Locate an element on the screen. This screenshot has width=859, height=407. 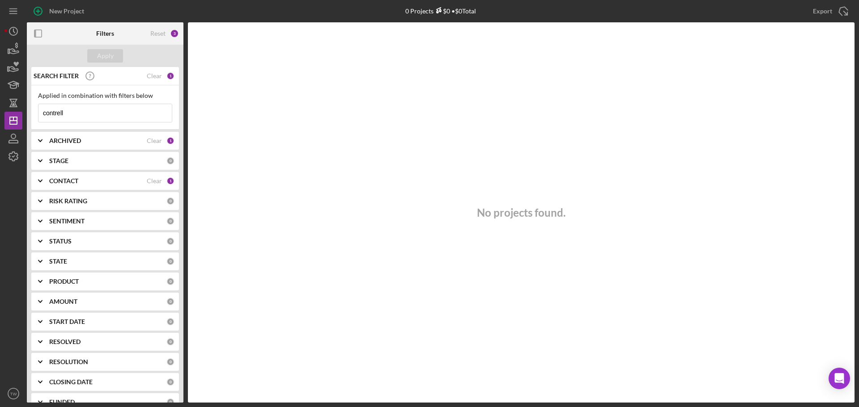
div: New Project is located at coordinates (67, 11).